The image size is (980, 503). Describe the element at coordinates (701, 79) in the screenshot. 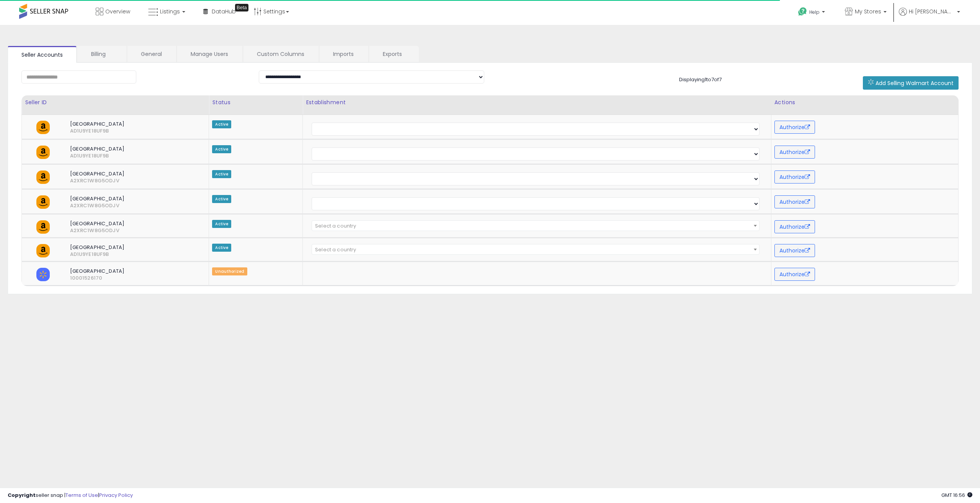

I see `span: Displaying 1 to 7 of 7` at that location.